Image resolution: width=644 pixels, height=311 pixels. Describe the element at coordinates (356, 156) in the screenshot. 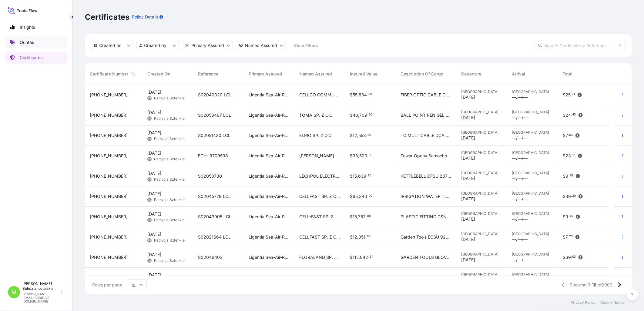

I see `span: 38` at that location.